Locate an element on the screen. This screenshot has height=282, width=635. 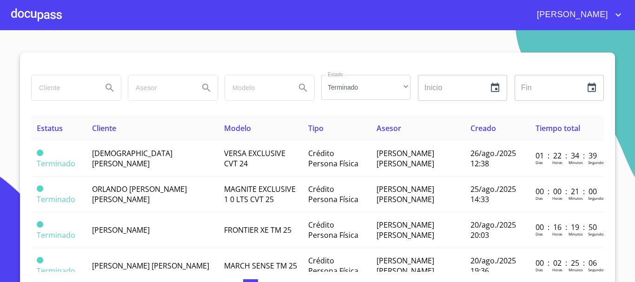
span: Estatus is located at coordinates (50, 128).